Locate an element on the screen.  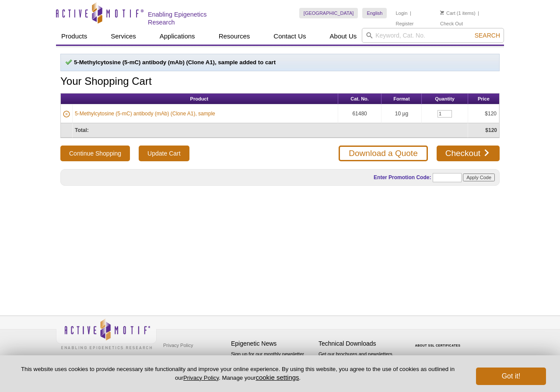
span: Search is located at coordinates (487, 35).